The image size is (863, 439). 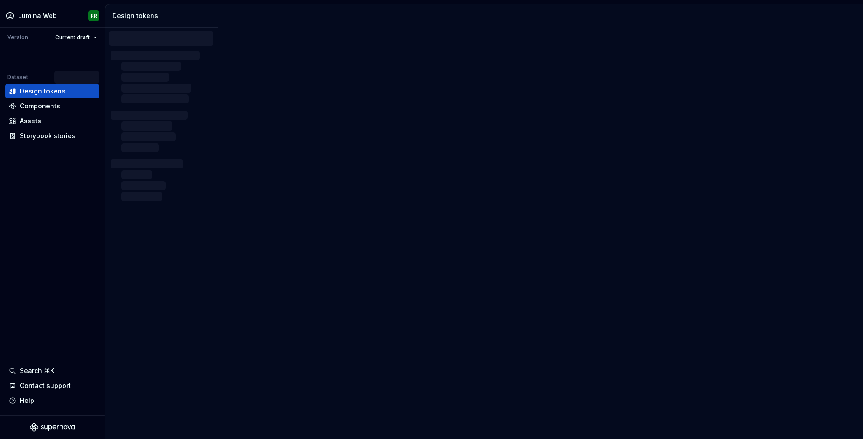 I want to click on div: Assets, so click(x=30, y=121).